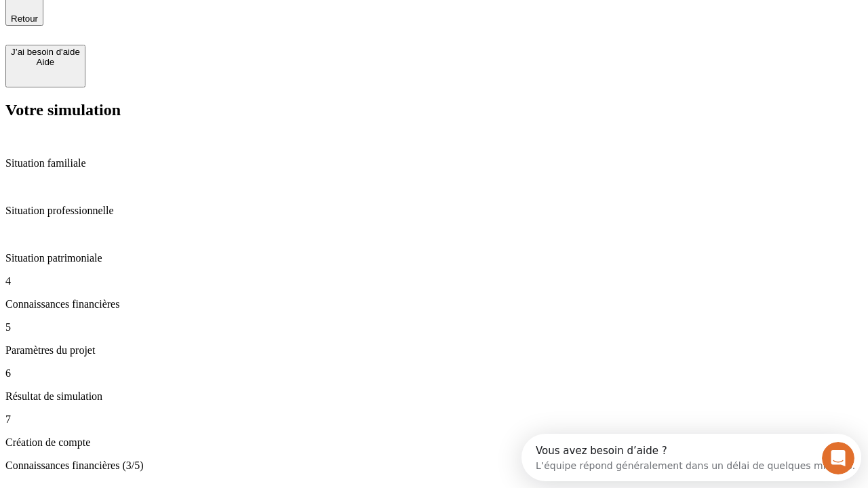 The height and width of the screenshot is (488, 868). Describe the element at coordinates (434, 304) in the screenshot. I see `p: Connaissances financières` at that location.